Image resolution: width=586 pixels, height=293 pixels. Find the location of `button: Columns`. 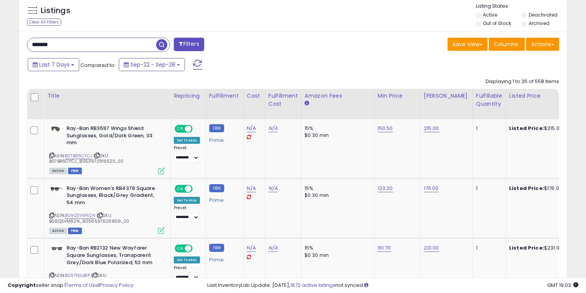

button: Columns is located at coordinates (506, 44).